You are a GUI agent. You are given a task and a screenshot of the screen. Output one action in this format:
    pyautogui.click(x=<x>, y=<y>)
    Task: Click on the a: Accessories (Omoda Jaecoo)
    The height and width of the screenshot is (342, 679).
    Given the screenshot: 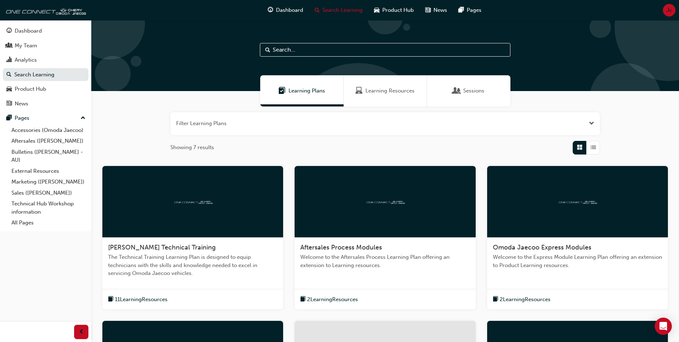 What is the action you would take?
    pyautogui.click(x=48, y=130)
    